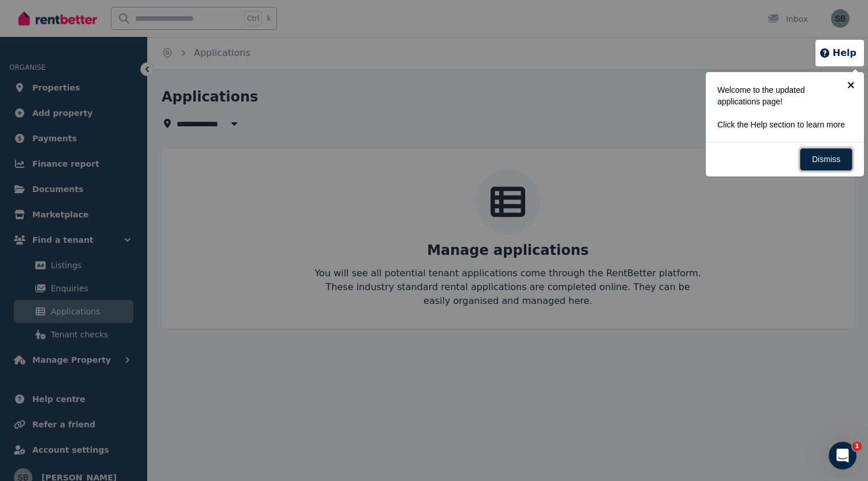 Image resolution: width=868 pixels, height=481 pixels. What do you see at coordinates (781, 124) in the screenshot?
I see `p: Click the Help section to learn more` at bounding box center [781, 124].